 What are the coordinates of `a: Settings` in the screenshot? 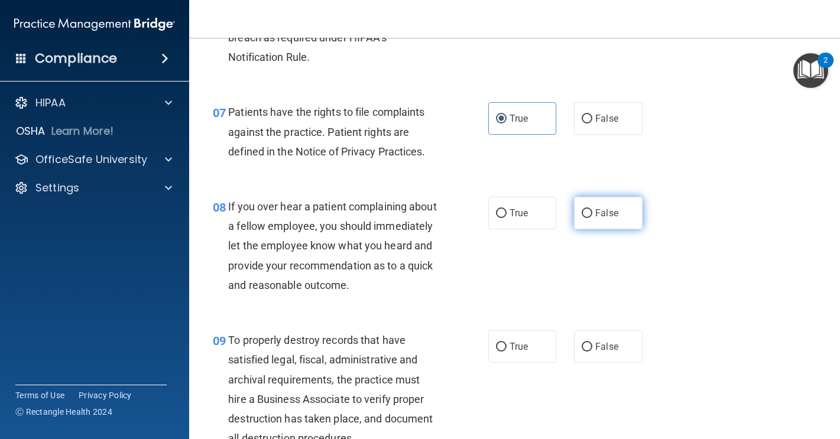 It's located at (93, 188).